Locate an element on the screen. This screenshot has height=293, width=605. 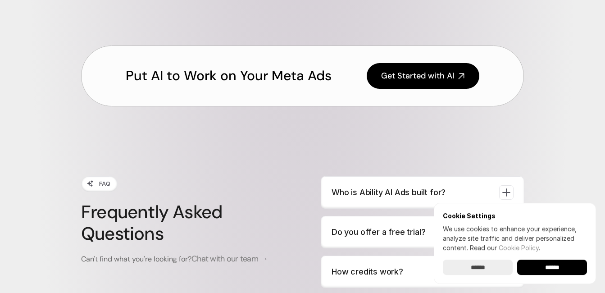
h3: Frequently Asked Questions is located at coordinates (183, 223).